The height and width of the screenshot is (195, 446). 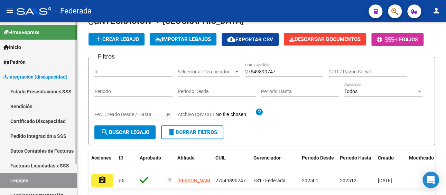 I want to click on mat-icon: person, so click(x=436, y=11).